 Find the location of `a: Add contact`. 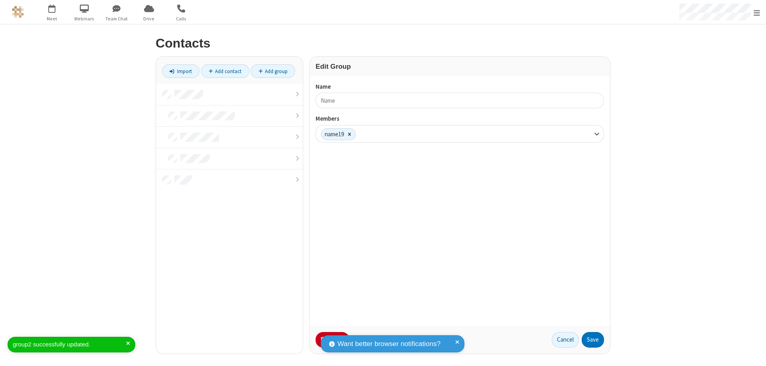

a: Add contact is located at coordinates (225, 71).